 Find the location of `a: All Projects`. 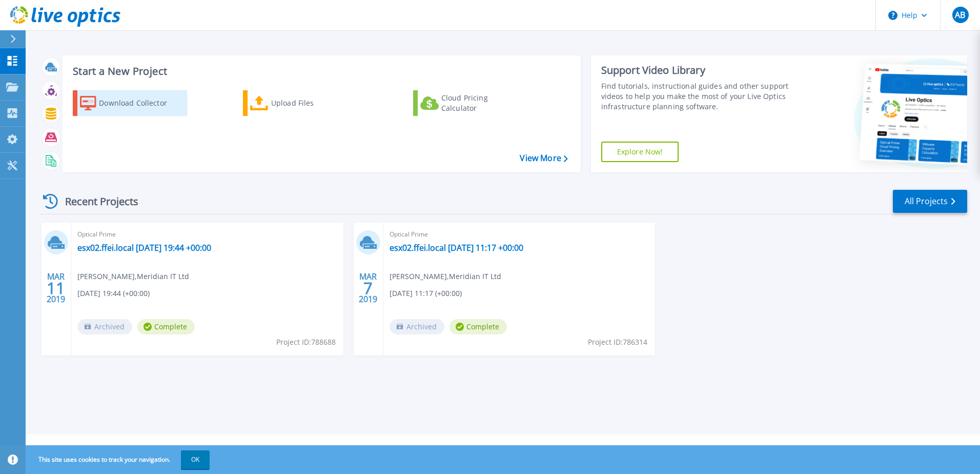

a: All Projects is located at coordinates (930, 201).